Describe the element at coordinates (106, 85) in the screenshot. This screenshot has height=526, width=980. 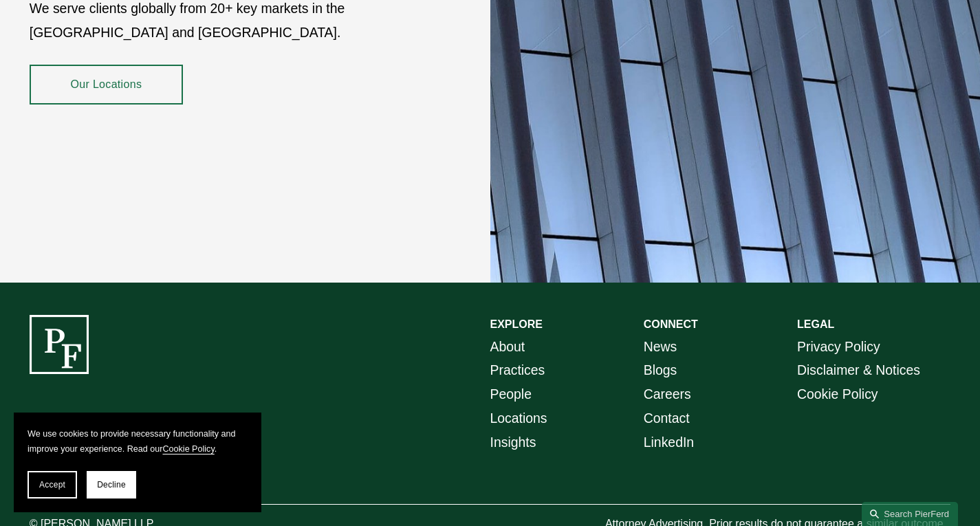
I see `a: Our Locations` at that location.